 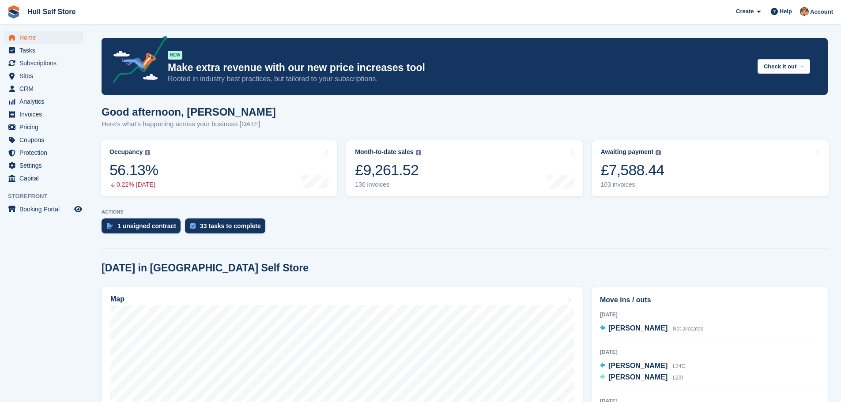 I want to click on div: 1 unsigned contract, so click(x=147, y=226).